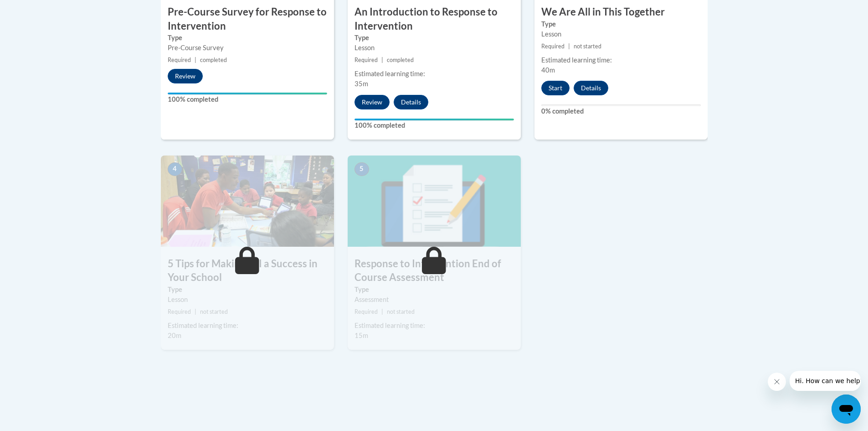 Image resolution: width=868 pixels, height=431 pixels. I want to click on h3: An Introduction to Response to Intervention, so click(434, 19).